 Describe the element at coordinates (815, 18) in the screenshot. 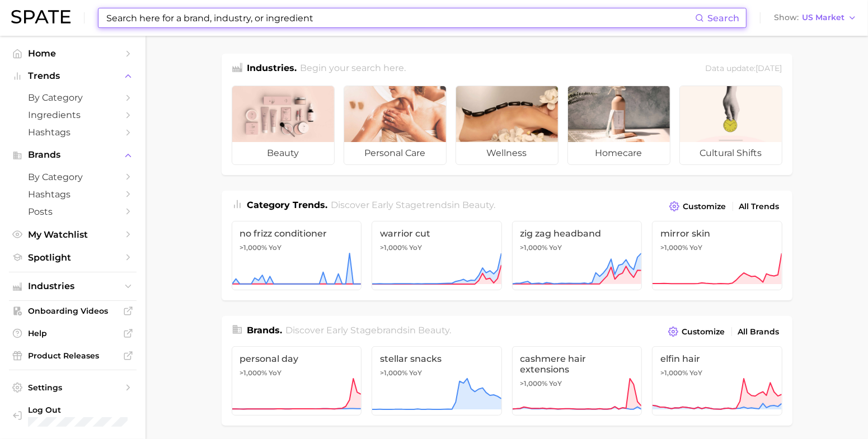

I see `button: ShowUS Market` at that location.